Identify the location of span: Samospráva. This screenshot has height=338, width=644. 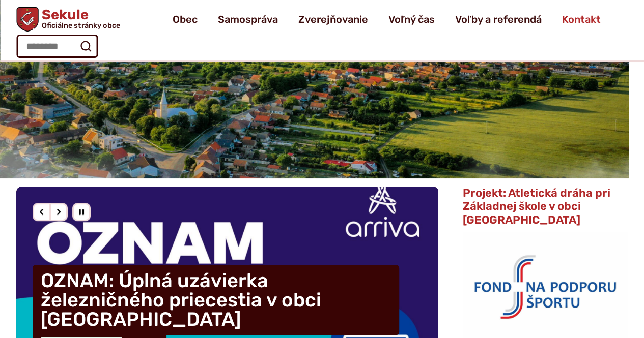
(249, 20).